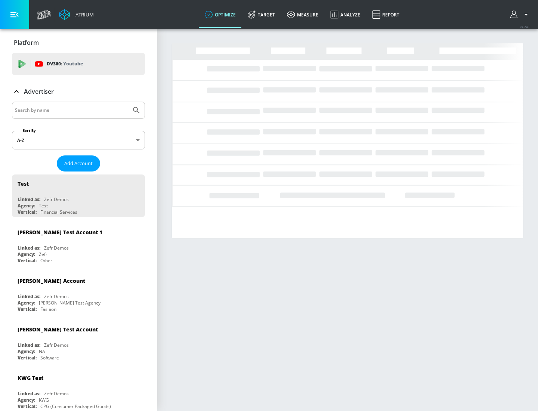  I want to click on a: Report, so click(386, 15).